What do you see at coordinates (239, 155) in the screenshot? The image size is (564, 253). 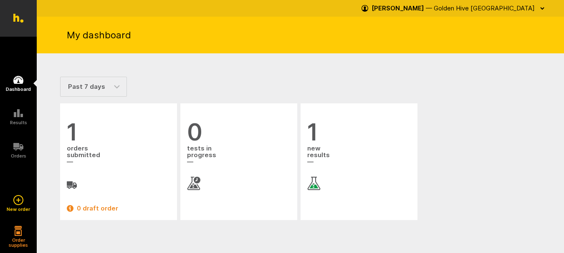 I see `a: 0 tests inprogress` at bounding box center [239, 155].